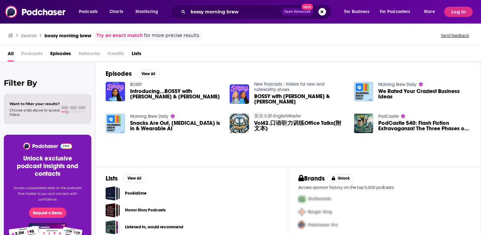 The image size is (481, 235). I want to click on span: All, so click(10, 55).